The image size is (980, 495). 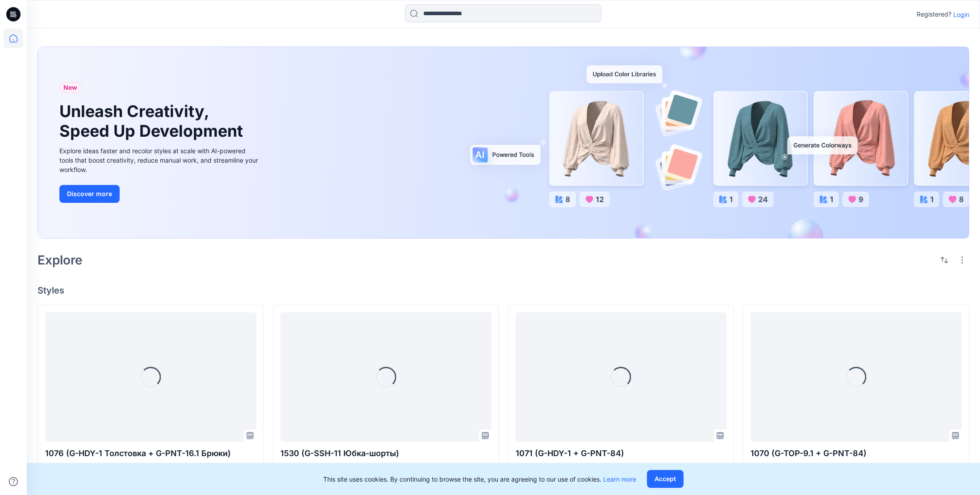 What do you see at coordinates (385, 454) in the screenshot?
I see `p: 1530 (G-SSH-11 Юбка-шорты)` at bounding box center [385, 454].